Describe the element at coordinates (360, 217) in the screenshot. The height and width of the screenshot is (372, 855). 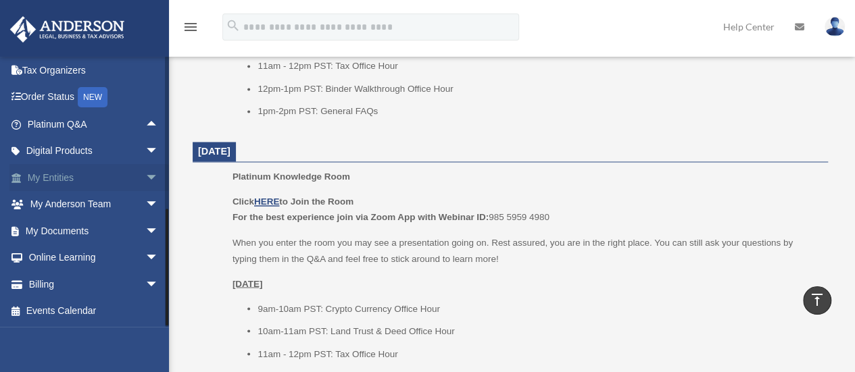
I see `b: For the best experience join via Zoom App with Webinar ID:` at that location.